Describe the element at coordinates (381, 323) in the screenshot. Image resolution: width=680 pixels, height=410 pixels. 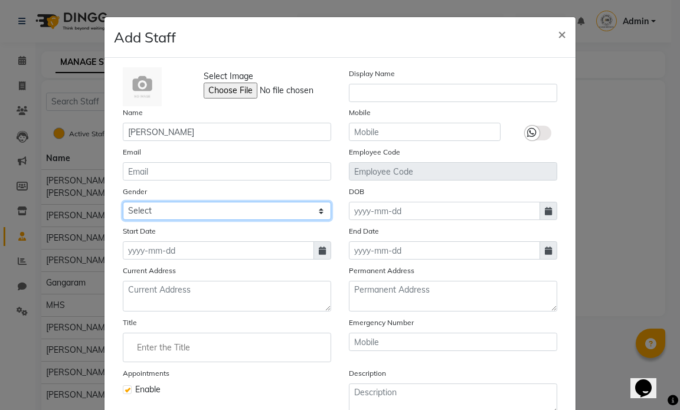
I see `label: Emergency Number` at that location.